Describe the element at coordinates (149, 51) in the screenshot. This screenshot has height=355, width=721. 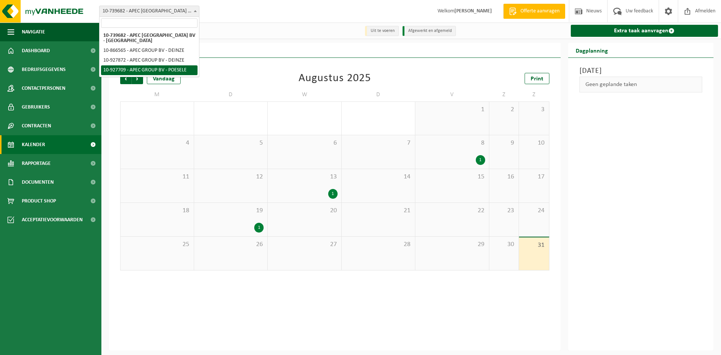
I see `li: 10-866565 - APEC GROUP BV - DEINZE` at that location.